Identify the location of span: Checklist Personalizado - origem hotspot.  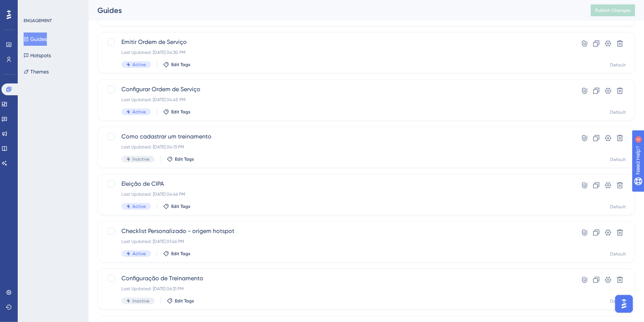
(336, 231).